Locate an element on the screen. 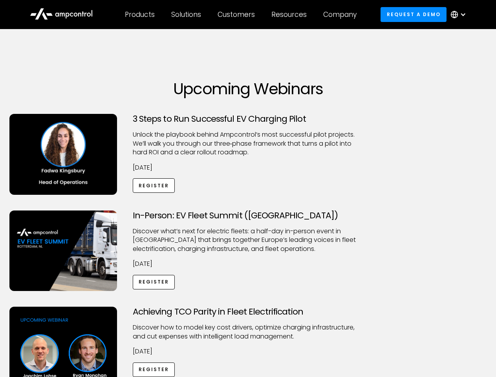  div: Solutions is located at coordinates (186, 15).